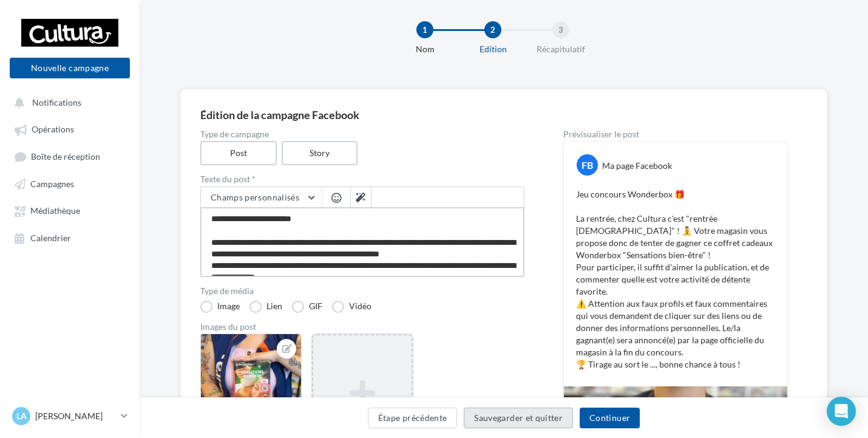  Describe the element at coordinates (261, 197) in the screenshot. I see `button: Champs personnalisés` at that location.